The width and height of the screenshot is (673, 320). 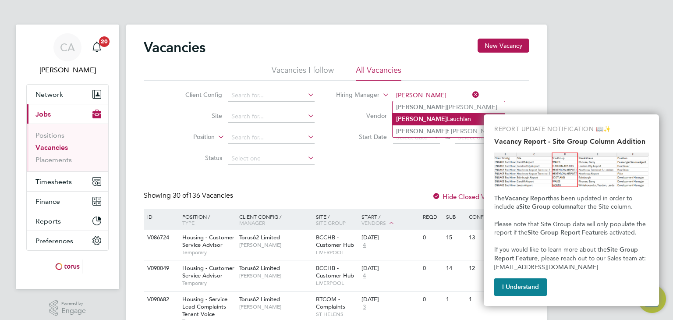 I want to click on a: Positions, so click(x=50, y=135).